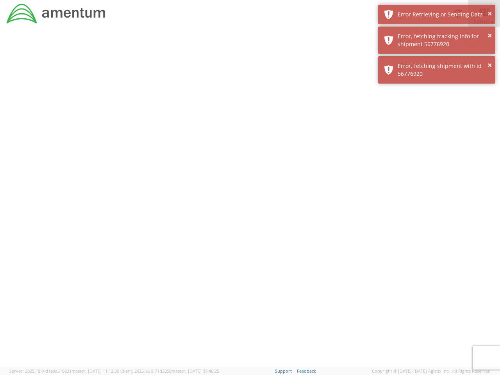 The image size is (500, 375). I want to click on img: dyn-intl-logo-049831509241104b2a82.png, so click(56, 14).